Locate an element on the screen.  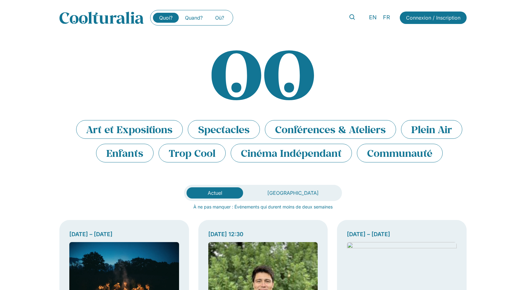
a: Où? is located at coordinates (220, 18).